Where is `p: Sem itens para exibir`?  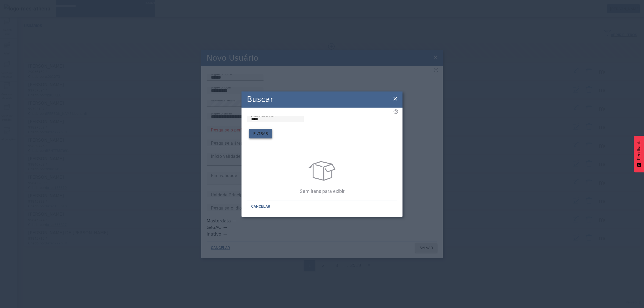 p: Sem itens para exibir is located at coordinates (322, 191).